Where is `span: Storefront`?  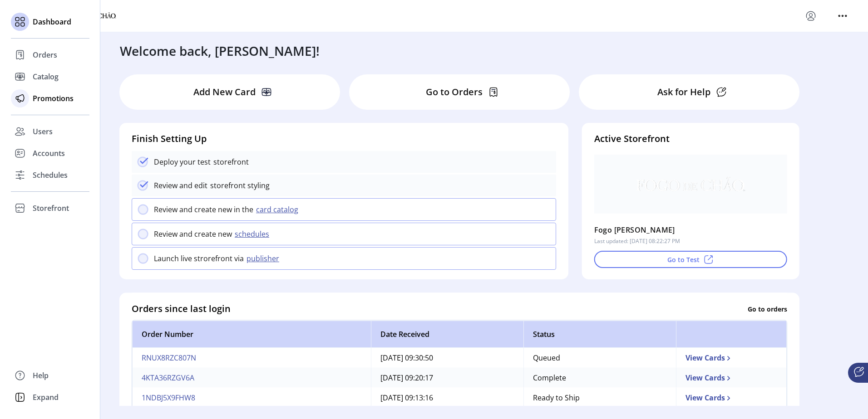 span: Storefront is located at coordinates (51, 208).